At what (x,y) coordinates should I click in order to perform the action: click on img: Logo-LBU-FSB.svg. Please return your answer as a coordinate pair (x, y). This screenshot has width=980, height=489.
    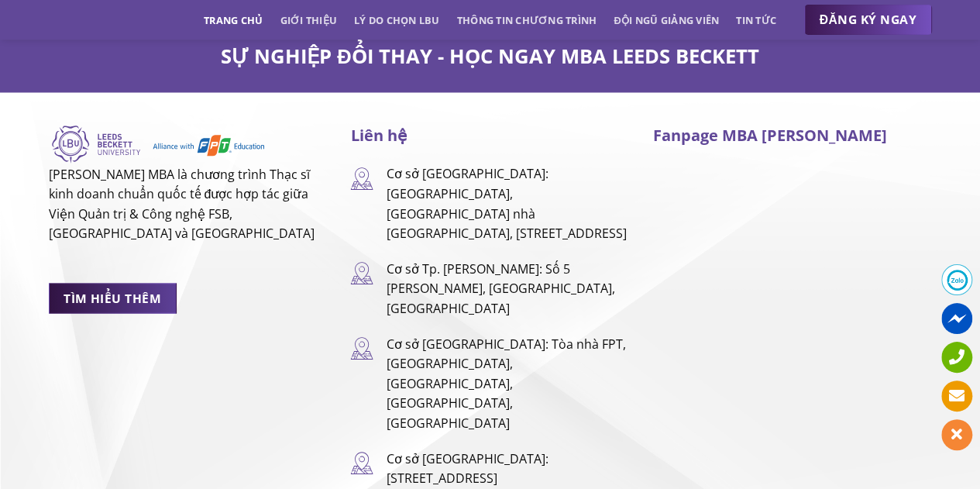
    Looking at the image, I should click on (157, 143).